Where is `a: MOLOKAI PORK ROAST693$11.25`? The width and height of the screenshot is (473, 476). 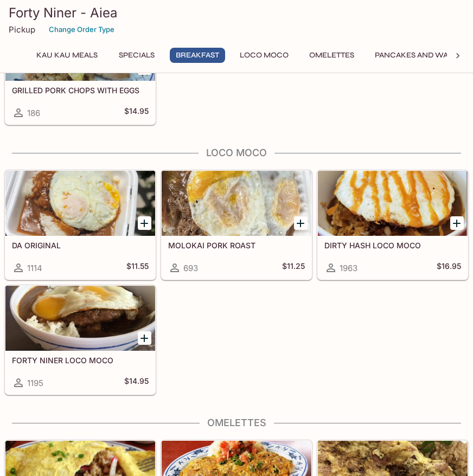 a: MOLOKAI PORK ROAST693$11.25 is located at coordinates (236, 225).